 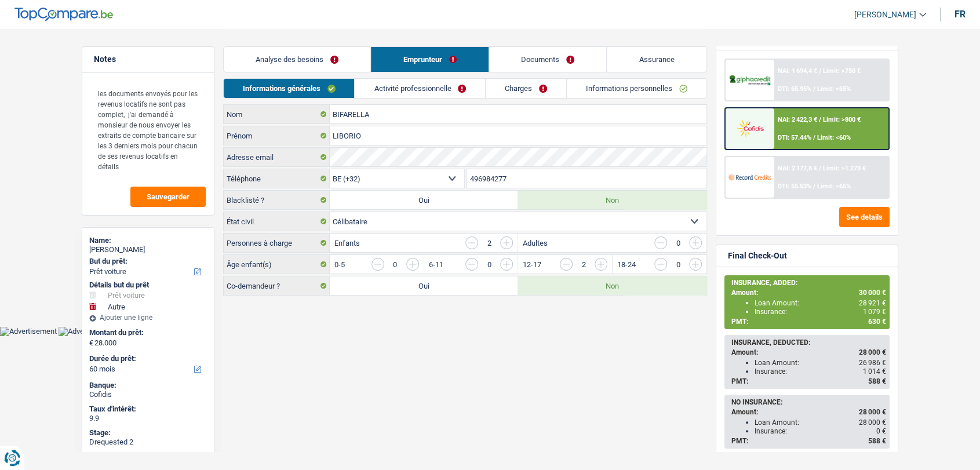 I want to click on a: Documents, so click(x=547, y=59).